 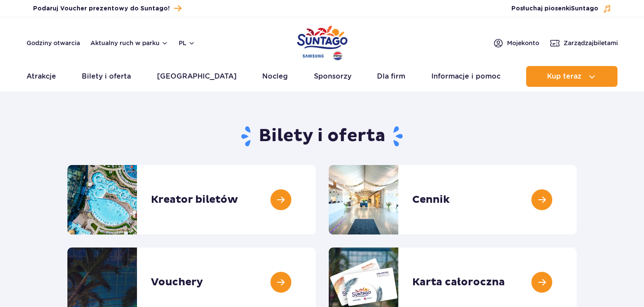 I want to click on a: Godziny otwarcia, so click(x=53, y=43).